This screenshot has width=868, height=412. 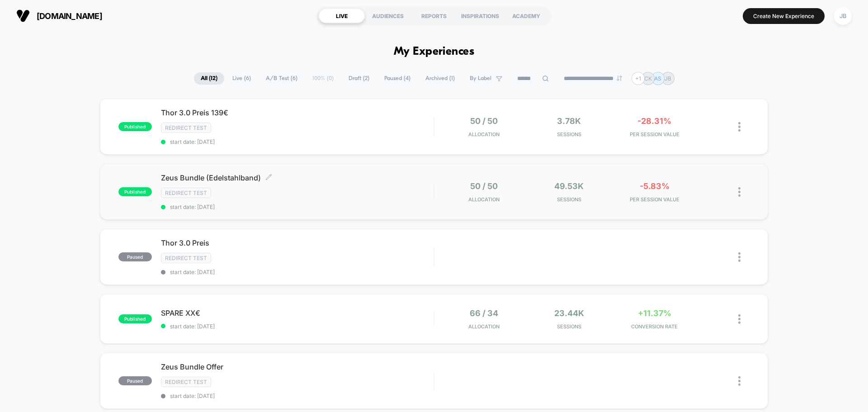 What do you see at coordinates (657, 78) in the screenshot?
I see `p: AS` at bounding box center [657, 78].